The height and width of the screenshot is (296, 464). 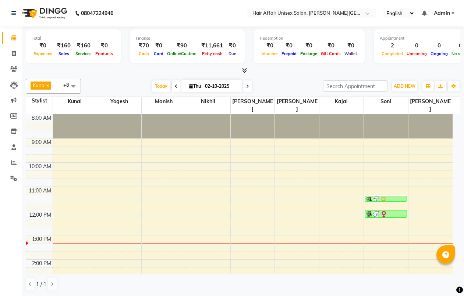 I want to click on span: ADD NEW, so click(x=404, y=86).